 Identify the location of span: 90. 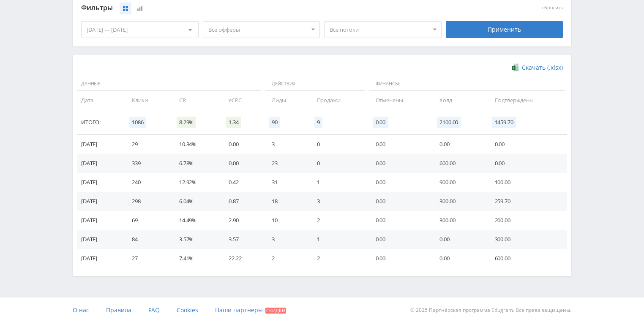
(274, 122).